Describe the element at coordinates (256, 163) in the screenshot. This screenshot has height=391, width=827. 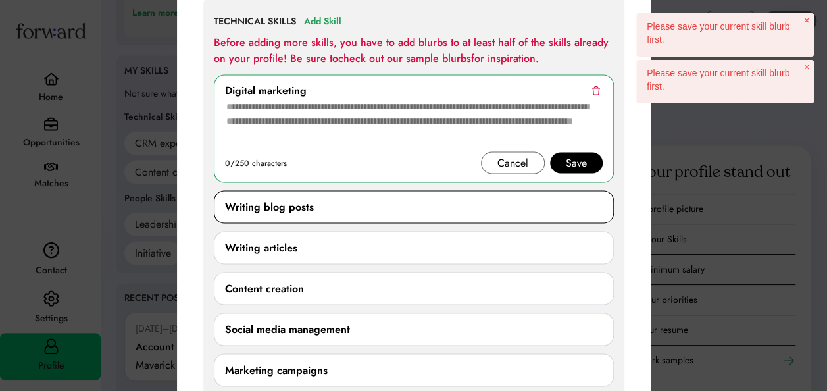
I see `div: 0/250 characters` at that location.